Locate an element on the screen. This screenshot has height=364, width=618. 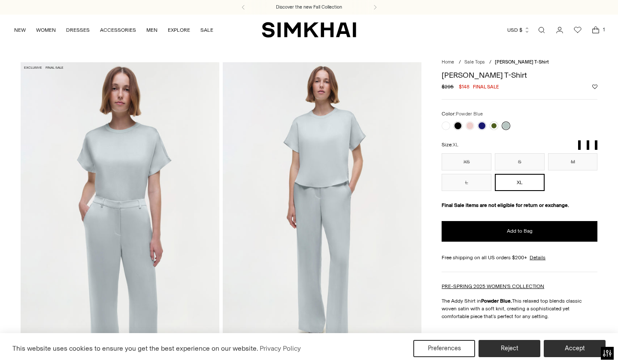
button: Add to Bag is located at coordinates (519, 231).